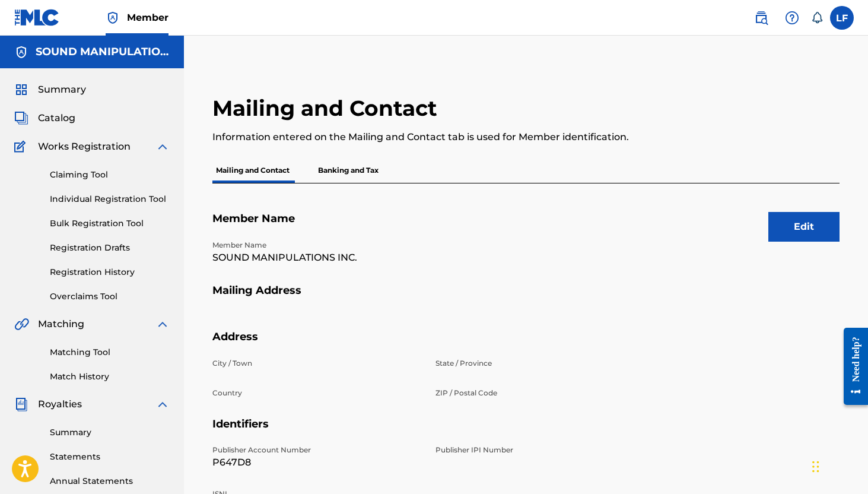  I want to click on h5: SOUND MANIPULATIONS INC., so click(103, 51).